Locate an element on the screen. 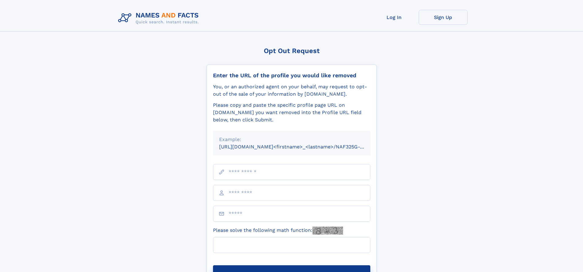  a: Sign Up is located at coordinates (443, 17).